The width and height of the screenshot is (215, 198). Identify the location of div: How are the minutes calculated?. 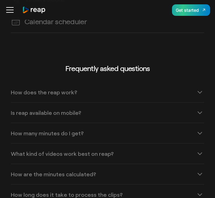
(53, 174).